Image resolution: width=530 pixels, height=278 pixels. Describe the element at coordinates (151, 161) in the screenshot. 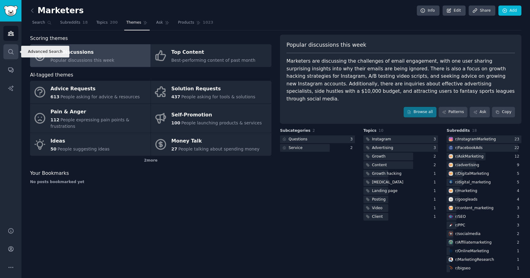

I see `div: 2 more` at that location.